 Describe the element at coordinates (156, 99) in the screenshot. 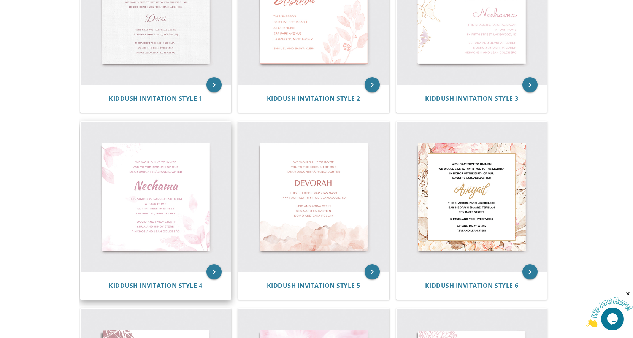

I see `a: Kiddush Invitation Style 1` at that location.